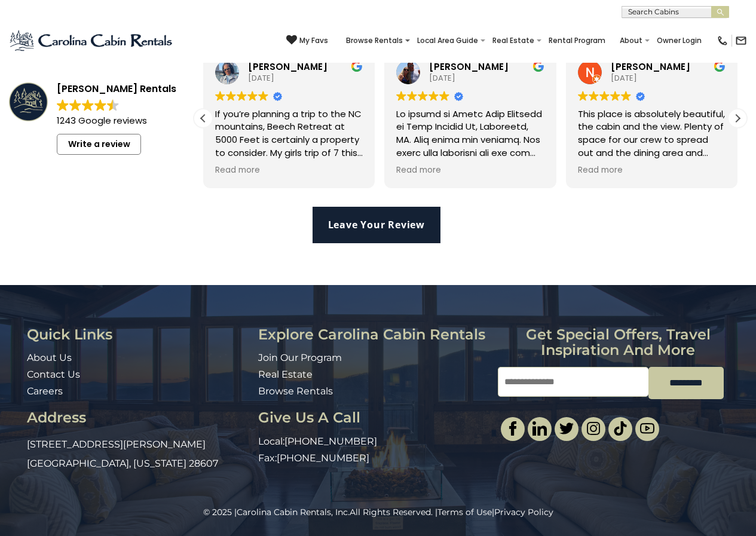 The width and height of the screenshot is (756, 536). Describe the element at coordinates (49, 357) in the screenshot. I see `a: About Us` at that location.